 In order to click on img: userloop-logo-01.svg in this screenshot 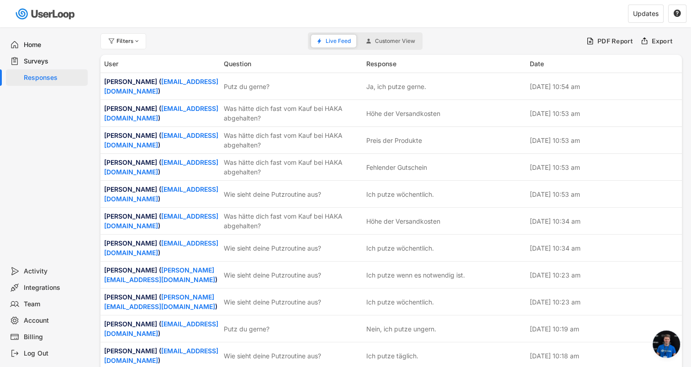, I will do `click(46, 14)`.